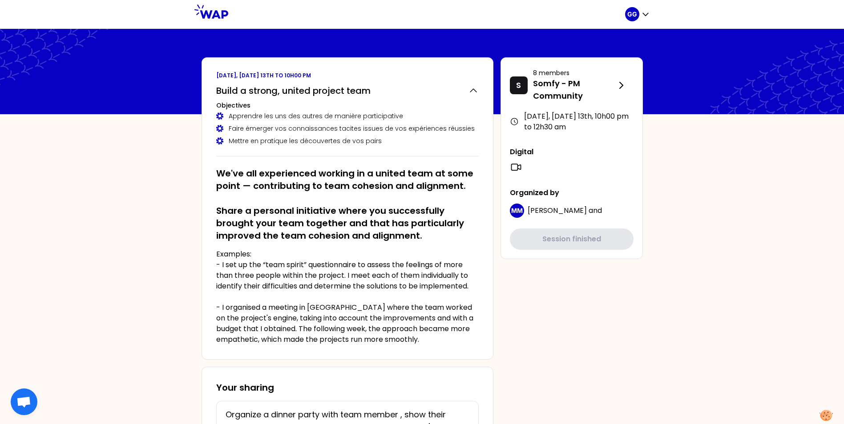 Image resolution: width=844 pixels, height=424 pixels. I want to click on p: Somfy - PM Community, so click(574, 90).